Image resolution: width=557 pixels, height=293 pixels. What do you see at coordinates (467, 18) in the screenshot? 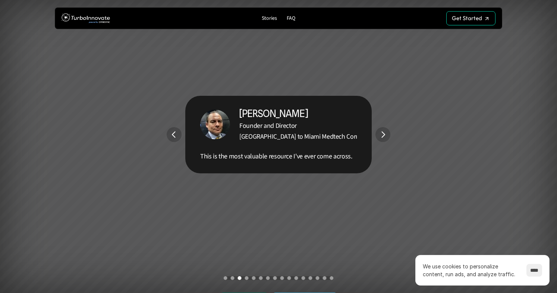
I see `p: Get Started` at bounding box center [467, 18].